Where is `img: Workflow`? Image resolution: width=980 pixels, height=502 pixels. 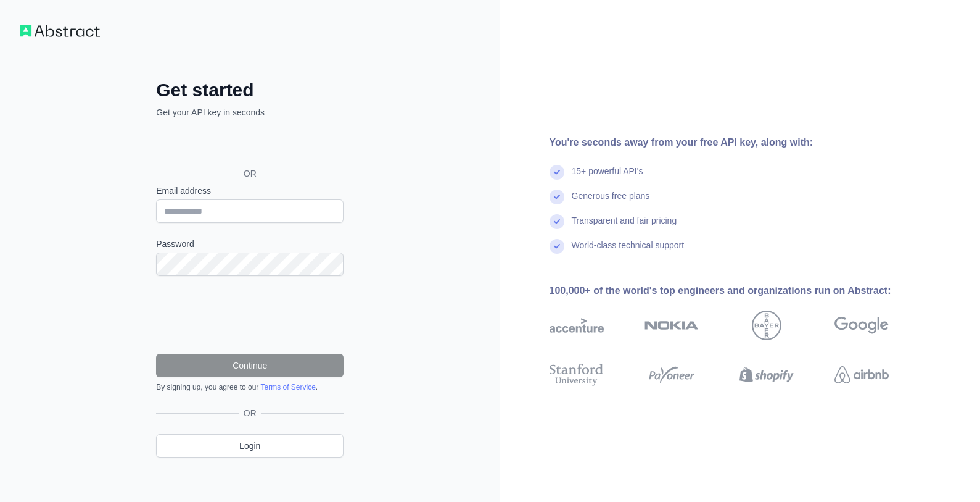 img: Workflow is located at coordinates (60, 31).